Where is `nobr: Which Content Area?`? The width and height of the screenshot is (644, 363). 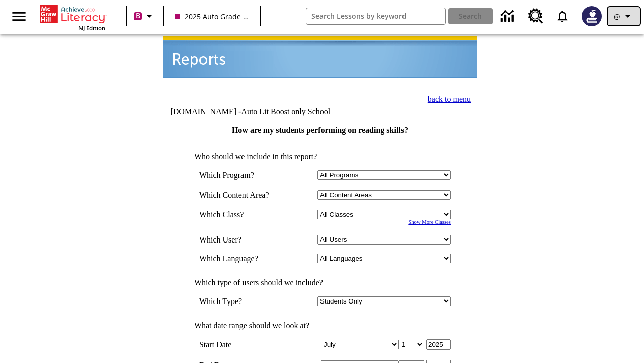
nobr: Which Content Area? is located at coordinates (234, 195).